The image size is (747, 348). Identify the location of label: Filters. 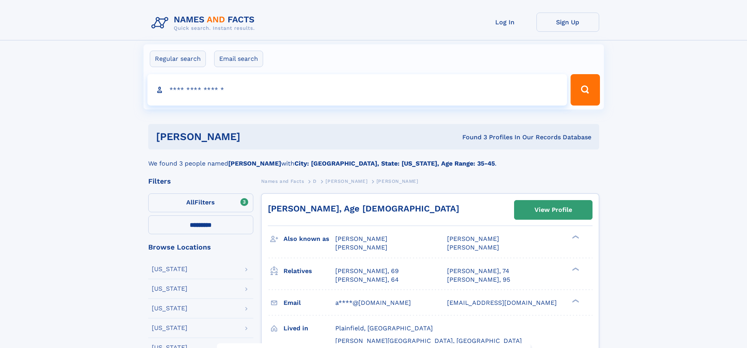
(201, 203).